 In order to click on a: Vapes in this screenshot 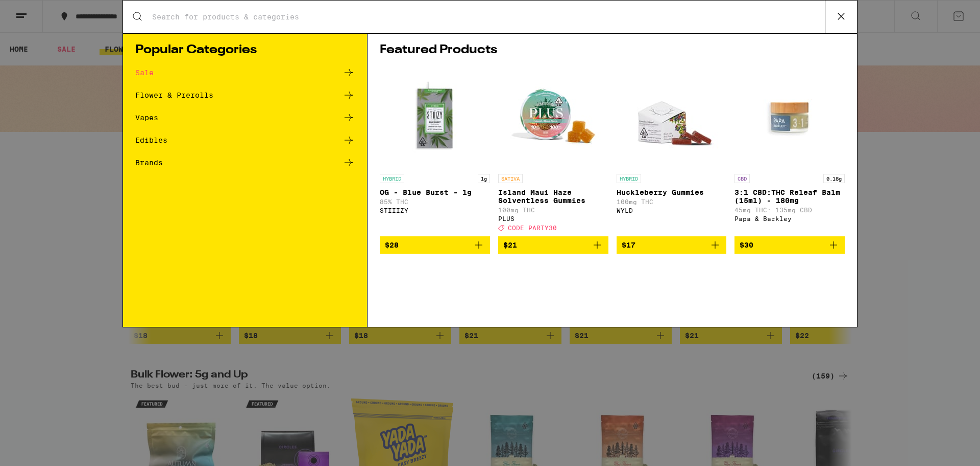, I will do `click(245, 118)`.